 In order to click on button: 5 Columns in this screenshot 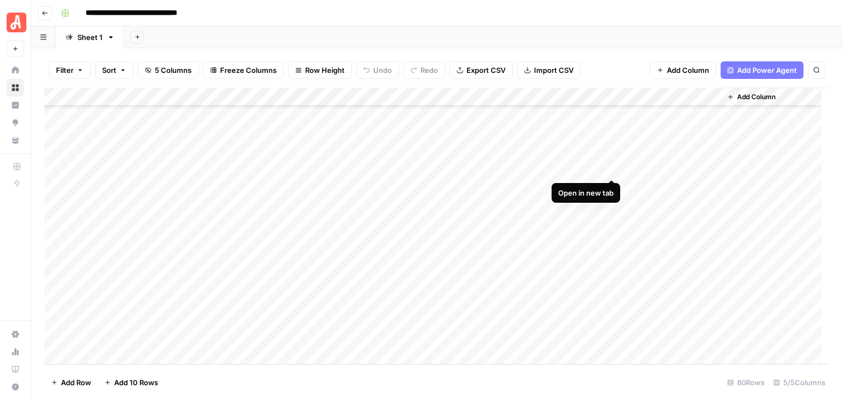, I will do `click(168, 70)`.